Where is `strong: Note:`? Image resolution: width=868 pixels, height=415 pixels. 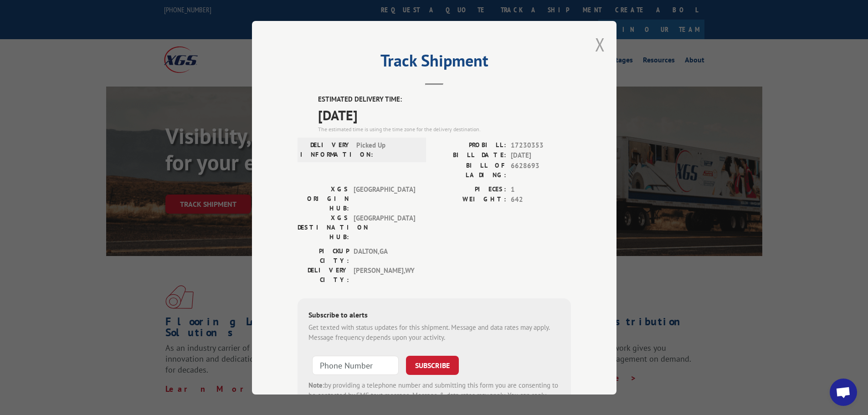
strong: Note: is located at coordinates (316, 384).